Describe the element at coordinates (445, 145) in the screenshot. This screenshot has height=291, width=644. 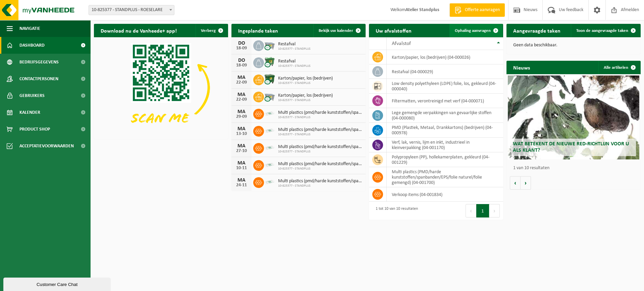
I see `td: verf, lak, vernis, lijm en inkt, industrieel in kleinverpakking (04-001170)` at that location.